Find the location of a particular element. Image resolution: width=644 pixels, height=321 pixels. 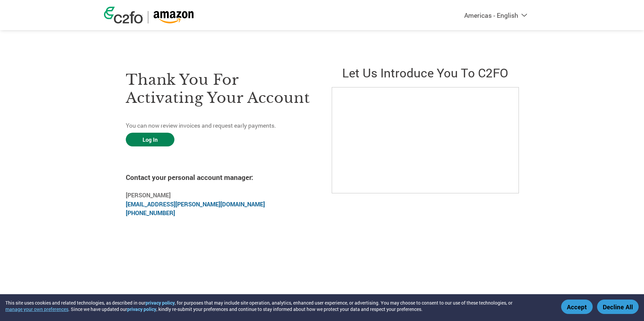

div: This site uses cookies and related technologies, as described in our , for purposes that may incl... is located at coordinates (278, 306).